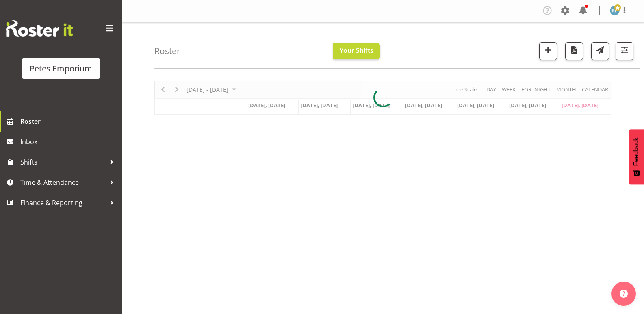 This screenshot has width=644, height=314. Describe the element at coordinates (637, 157) in the screenshot. I see `button: Feedback - Show survey` at that location.